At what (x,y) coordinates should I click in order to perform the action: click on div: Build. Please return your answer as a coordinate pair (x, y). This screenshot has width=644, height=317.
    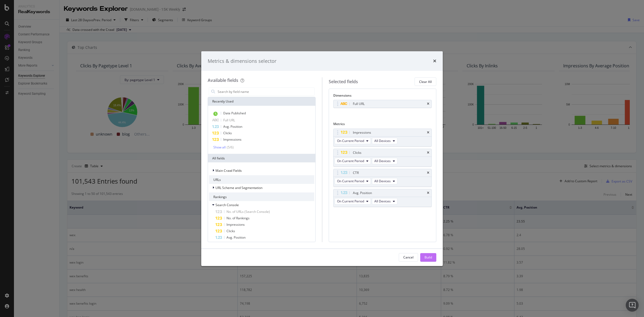
    Looking at the image, I should click on (428, 258).